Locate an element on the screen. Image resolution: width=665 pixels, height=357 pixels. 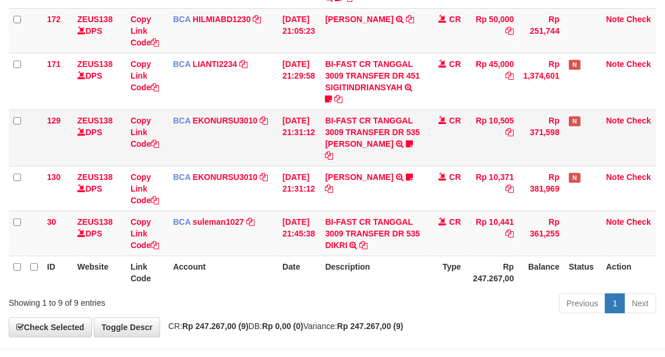
a: Copy Rp 45,000 to clipboard is located at coordinates (510, 76).